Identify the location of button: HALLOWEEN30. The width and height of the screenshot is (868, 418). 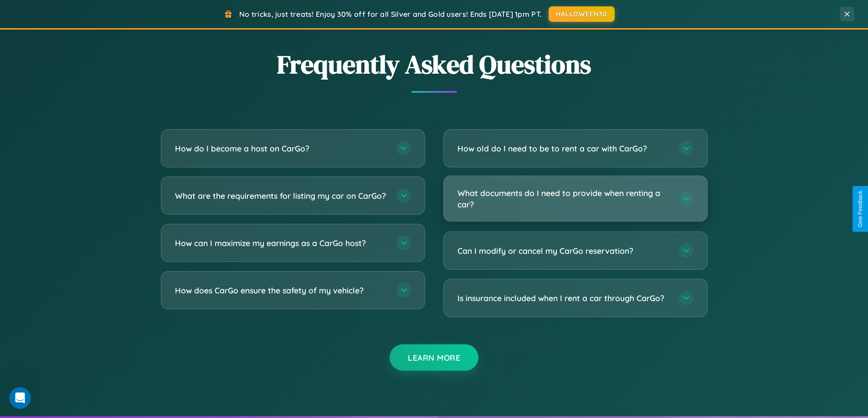
(581, 14).